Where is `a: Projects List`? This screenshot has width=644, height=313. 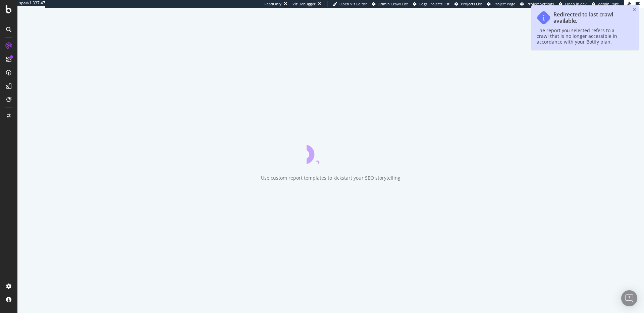
a: Projects List is located at coordinates (468, 4).